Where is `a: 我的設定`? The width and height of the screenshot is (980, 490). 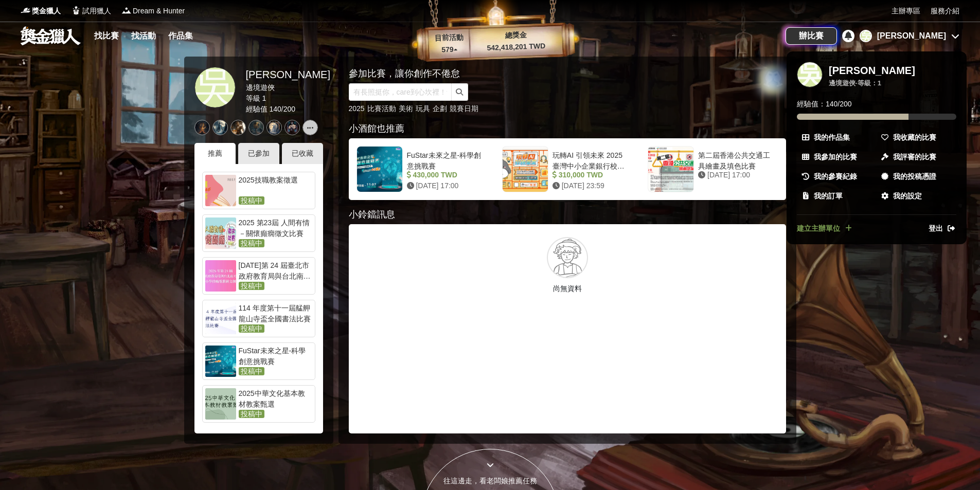
a: 我的設定 is located at coordinates (916, 196).